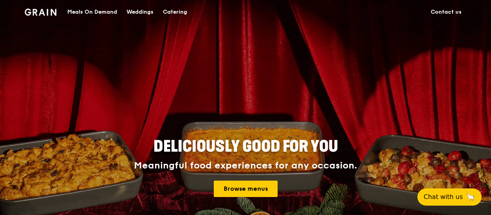 The width and height of the screenshot is (491, 215). I want to click on span: Chat with us, so click(443, 197).